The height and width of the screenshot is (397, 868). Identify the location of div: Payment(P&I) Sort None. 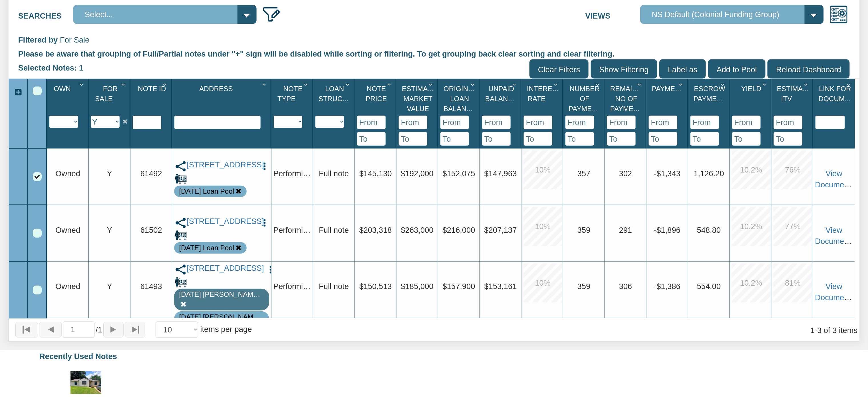
(667, 98).